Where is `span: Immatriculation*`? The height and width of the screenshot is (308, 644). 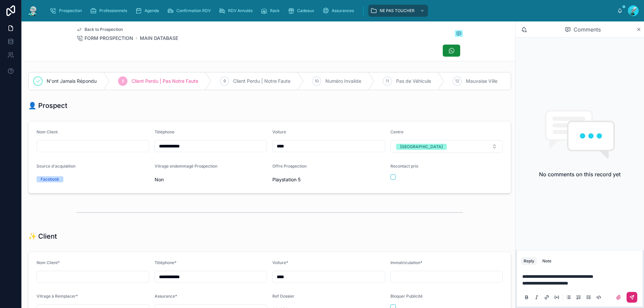
span: Immatriculation* is located at coordinates (406, 262).